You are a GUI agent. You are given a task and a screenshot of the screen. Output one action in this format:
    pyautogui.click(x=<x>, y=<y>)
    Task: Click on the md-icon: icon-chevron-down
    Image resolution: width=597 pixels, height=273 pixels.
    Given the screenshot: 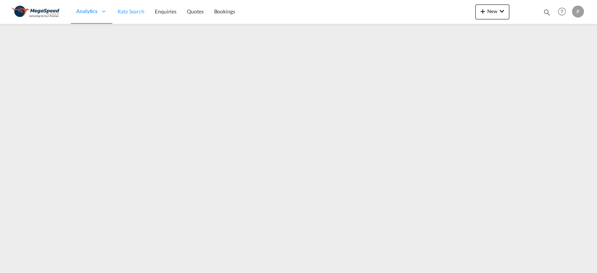 What is the action you would take?
    pyautogui.click(x=502, y=11)
    